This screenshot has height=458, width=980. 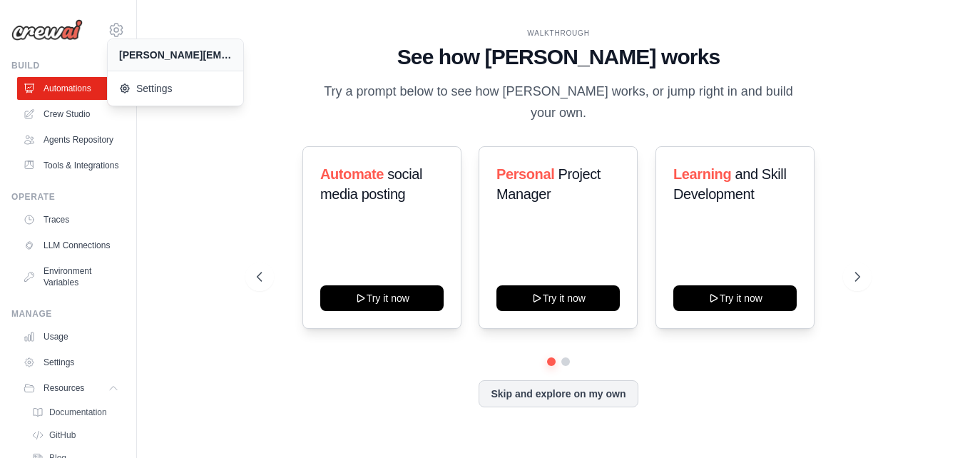 What do you see at coordinates (68, 197) in the screenshot?
I see `div: Operate` at bounding box center [68, 197].